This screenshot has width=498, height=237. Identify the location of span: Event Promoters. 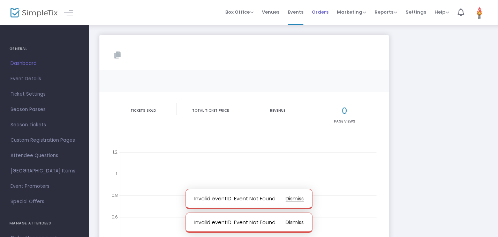
(44, 186).